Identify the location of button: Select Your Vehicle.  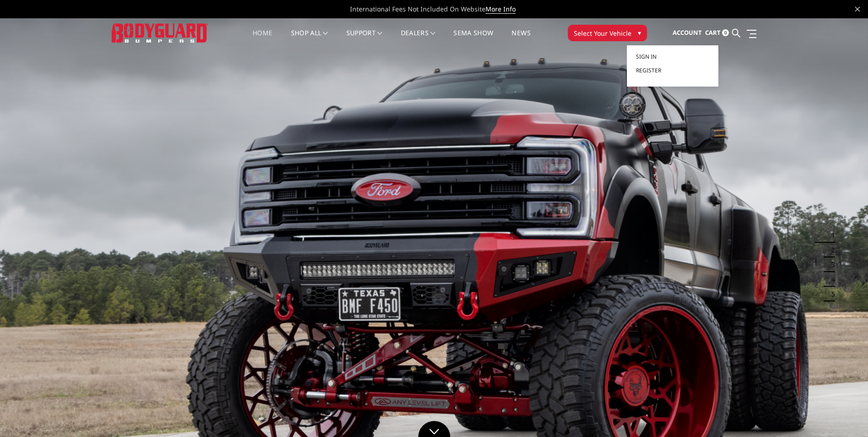
(607, 33).